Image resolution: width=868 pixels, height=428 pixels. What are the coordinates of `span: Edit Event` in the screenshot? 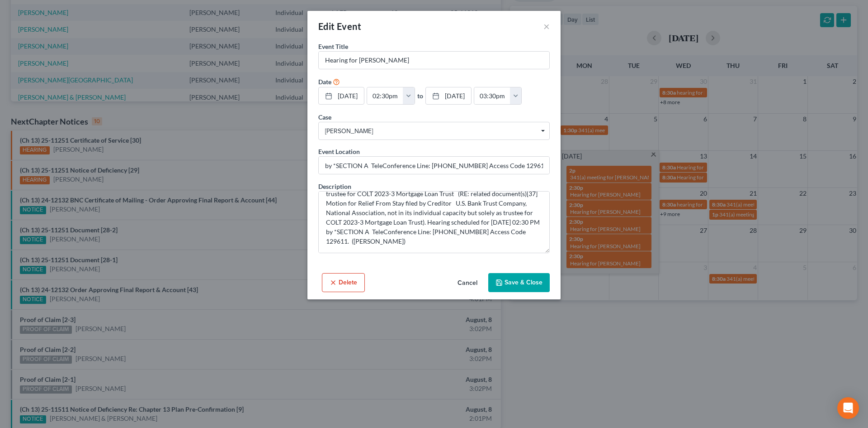 It's located at (339, 27).